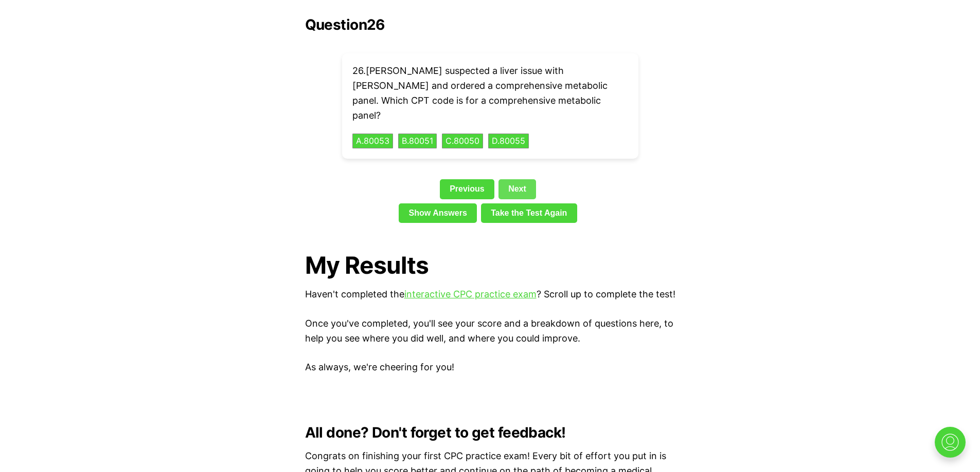 This screenshot has width=980, height=472. I want to click on button: B.80051, so click(417, 142).